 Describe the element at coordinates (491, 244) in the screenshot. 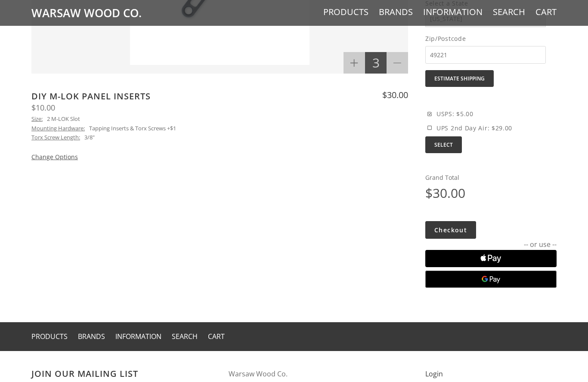

I see `p: -- or use --` at that location.